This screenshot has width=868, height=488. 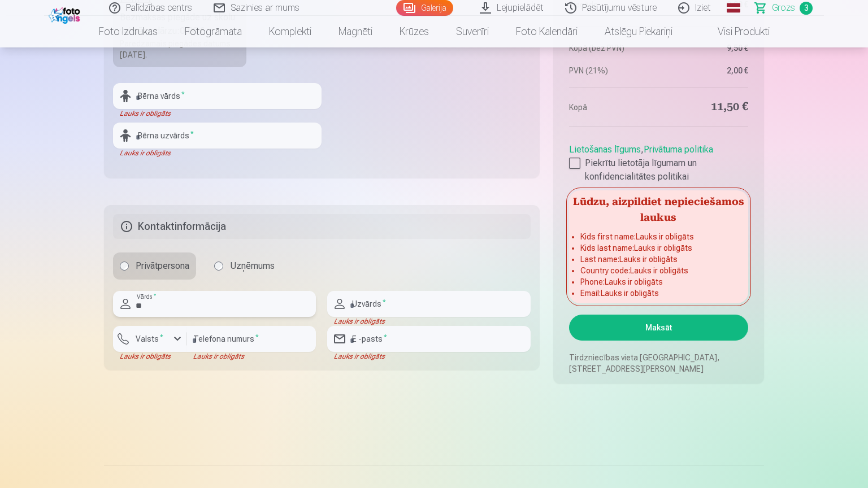 What do you see at coordinates (605, 149) in the screenshot?
I see `a: Lietošanas līgums` at bounding box center [605, 149].